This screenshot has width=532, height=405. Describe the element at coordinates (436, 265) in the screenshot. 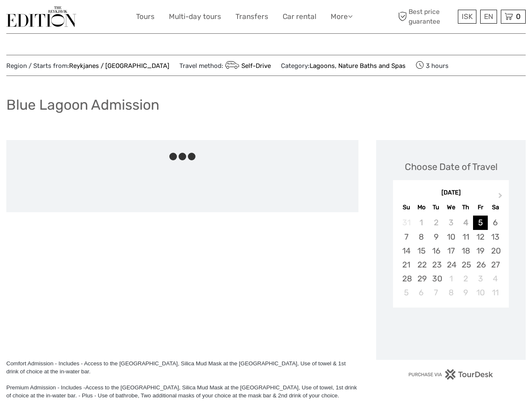

I see `div: Choose Tuesday, September 23rd, 2025` at that location.